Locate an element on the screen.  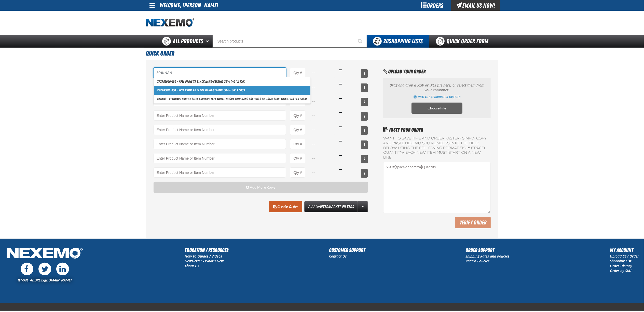
label: Choose CSV, XLSX or ODS file to import multiple products. Opens a popup is located at coordinates (437, 108).